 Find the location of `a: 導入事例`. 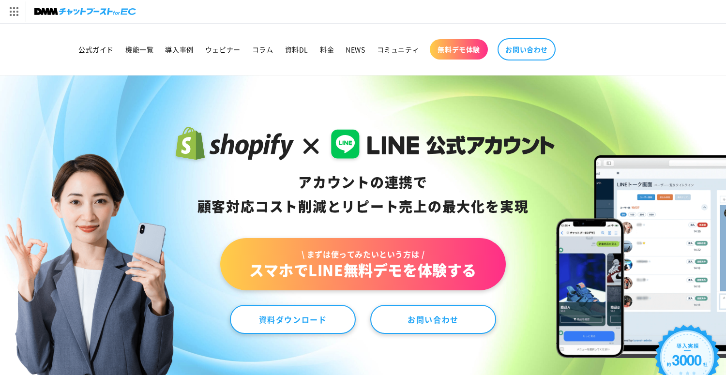

a: 導入事例 is located at coordinates (179, 49).